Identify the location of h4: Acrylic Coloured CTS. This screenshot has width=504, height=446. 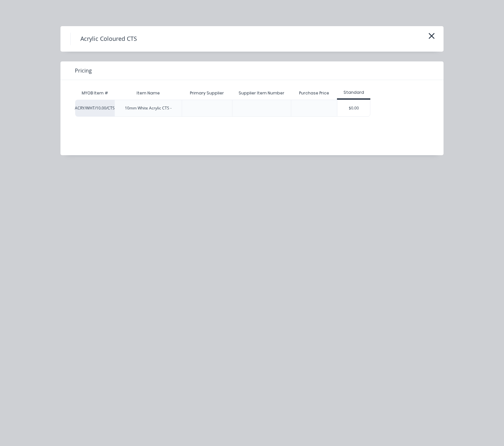
(109, 39).